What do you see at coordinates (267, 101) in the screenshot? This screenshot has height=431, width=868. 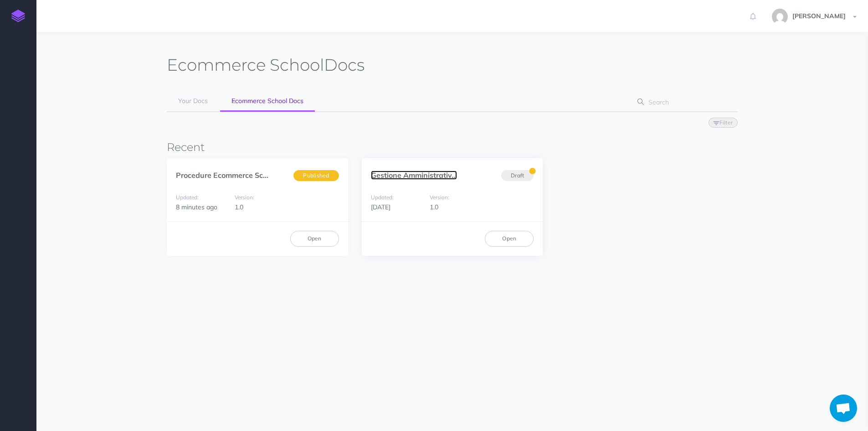 I see `span: Ecommerce School Docs` at bounding box center [267, 101].